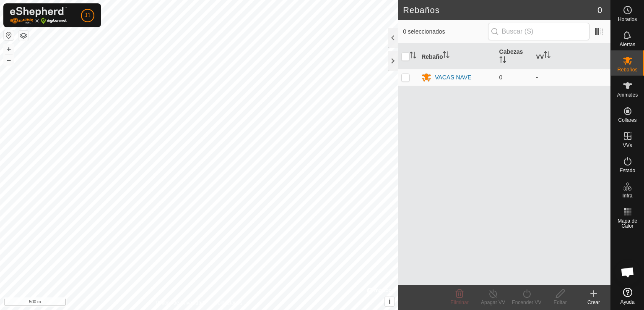 The image size is (644, 310). Describe the element at coordinates (228, 302) in the screenshot. I see `font: Contáctanos` at that location.